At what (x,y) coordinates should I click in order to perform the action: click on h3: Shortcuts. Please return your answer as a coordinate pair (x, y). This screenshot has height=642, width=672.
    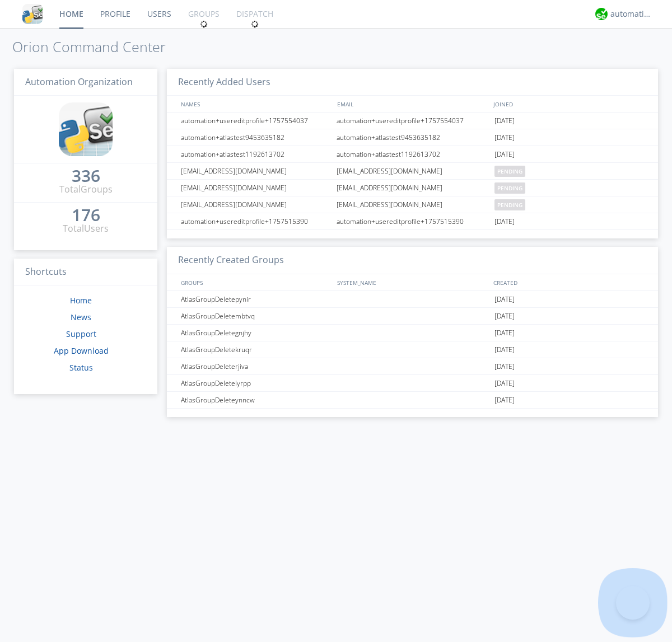
    Looking at the image, I should click on (86, 272).